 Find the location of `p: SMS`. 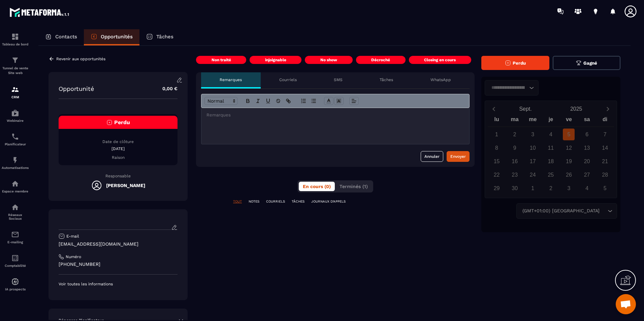

p: SMS is located at coordinates (338, 80).